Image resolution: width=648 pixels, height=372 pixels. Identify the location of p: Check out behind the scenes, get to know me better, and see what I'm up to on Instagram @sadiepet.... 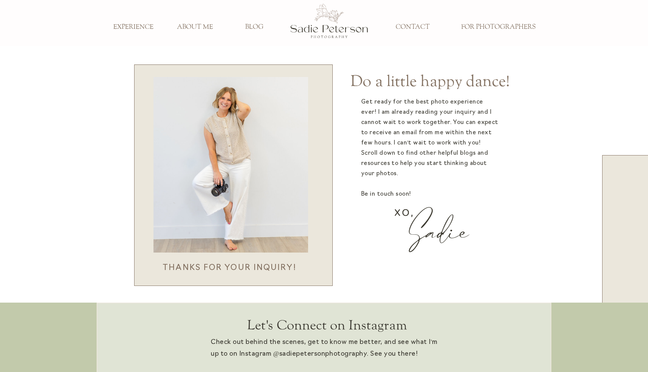
(324, 348).